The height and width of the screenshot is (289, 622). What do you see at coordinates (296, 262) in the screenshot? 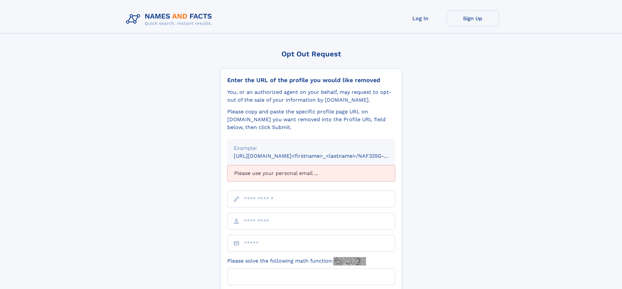
I see `label: Please solve the following math function:` at bounding box center [296, 262].